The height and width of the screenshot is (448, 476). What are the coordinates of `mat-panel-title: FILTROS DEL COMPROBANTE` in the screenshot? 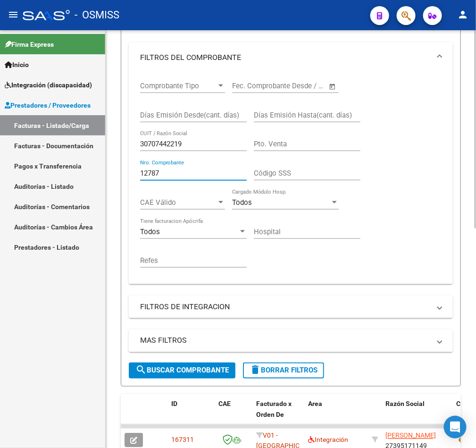 It's located at (285, 58).